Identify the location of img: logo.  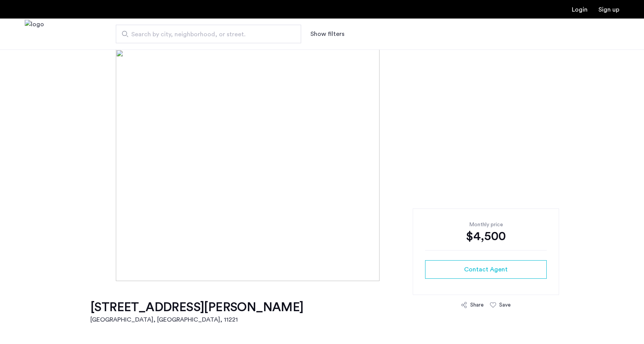
(35, 34).